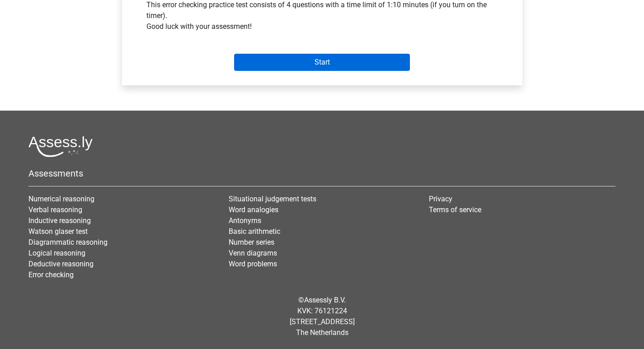 The image size is (644, 349). Describe the element at coordinates (254, 231) in the screenshot. I see `a: Basic arithmetic` at that location.